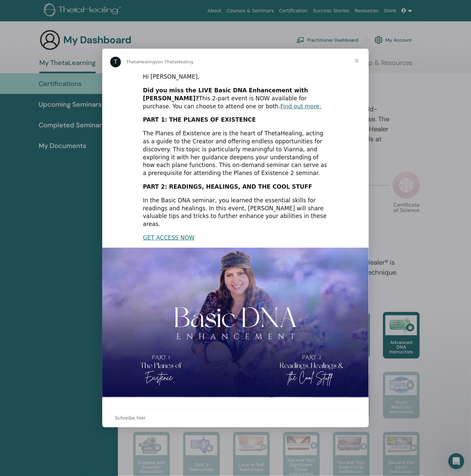 The width and height of the screenshot is (471, 476). I want to click on b: PART 1: THE PLANES OF EXISTENCE, so click(199, 120).